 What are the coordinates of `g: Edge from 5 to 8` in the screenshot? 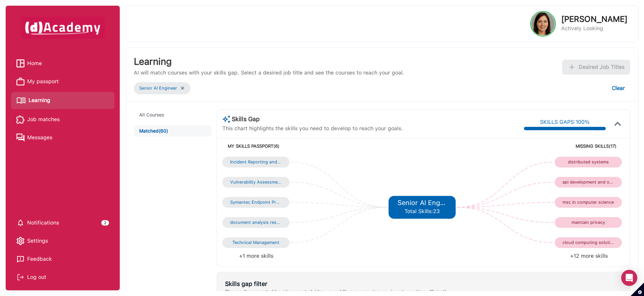 It's located at (505, 205).